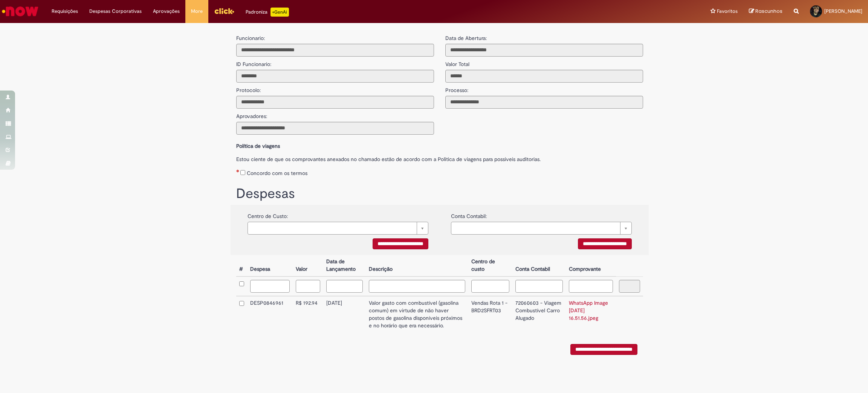  I want to click on td: DESP0846961, so click(270, 314).